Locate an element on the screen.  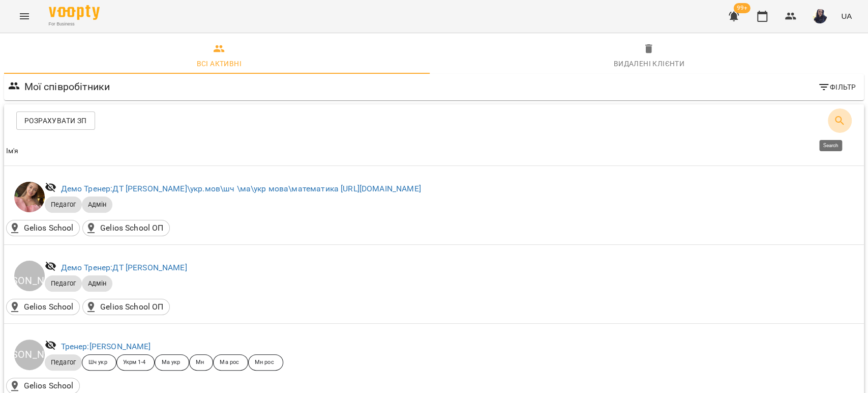
span: For Business is located at coordinates (74, 23).